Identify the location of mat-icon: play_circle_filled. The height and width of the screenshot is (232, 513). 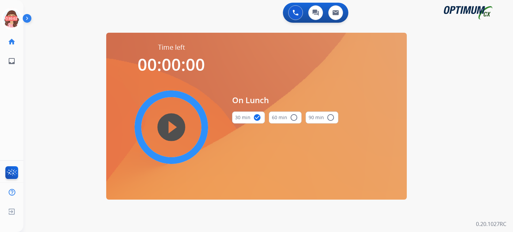
(171, 127).